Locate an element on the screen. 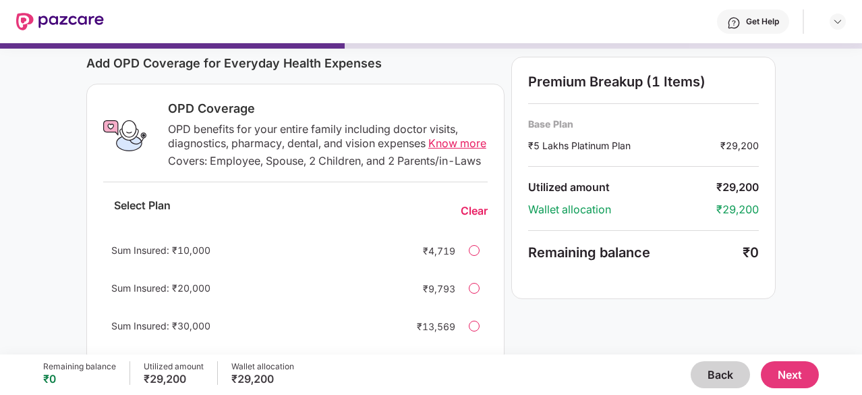  div: Add OPD Coverage for Everyday Health Expenses is located at coordinates (295, 63).